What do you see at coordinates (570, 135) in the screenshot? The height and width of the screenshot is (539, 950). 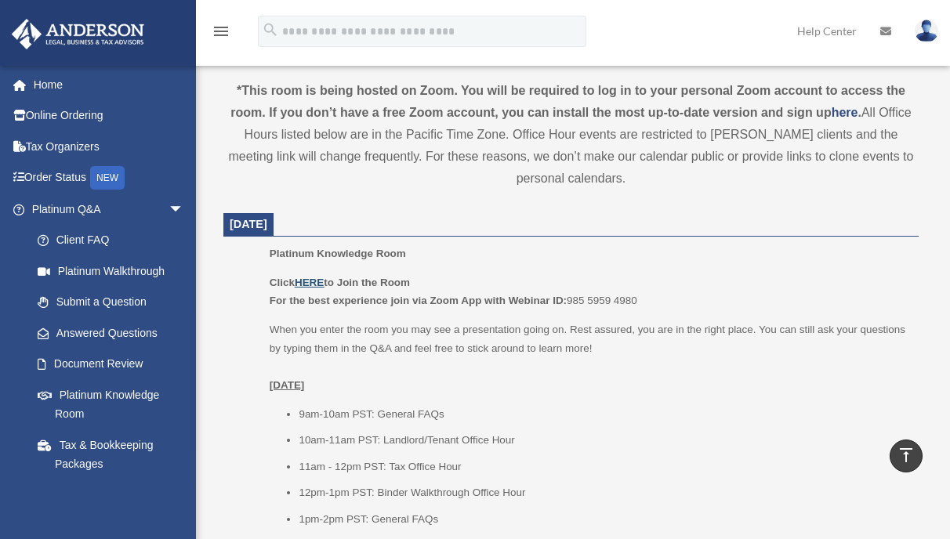 I see `div: All Office Hours listed below are in the Pacific Time Zone. Office Hour events are restricted to ...` at bounding box center [570, 135].